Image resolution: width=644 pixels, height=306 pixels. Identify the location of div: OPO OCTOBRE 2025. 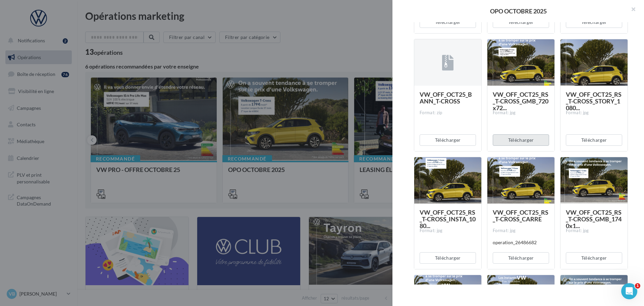
(518, 11).